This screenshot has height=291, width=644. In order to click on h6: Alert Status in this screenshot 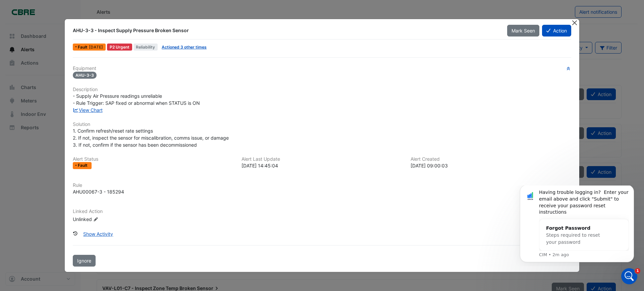, I will do `click(153, 159)`.